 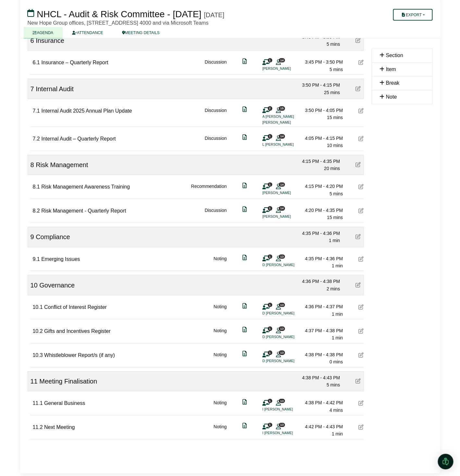 What do you see at coordinates (318, 378) in the screenshot?
I see `div: 4:38 PM - 4:43 PM` at bounding box center [318, 378].